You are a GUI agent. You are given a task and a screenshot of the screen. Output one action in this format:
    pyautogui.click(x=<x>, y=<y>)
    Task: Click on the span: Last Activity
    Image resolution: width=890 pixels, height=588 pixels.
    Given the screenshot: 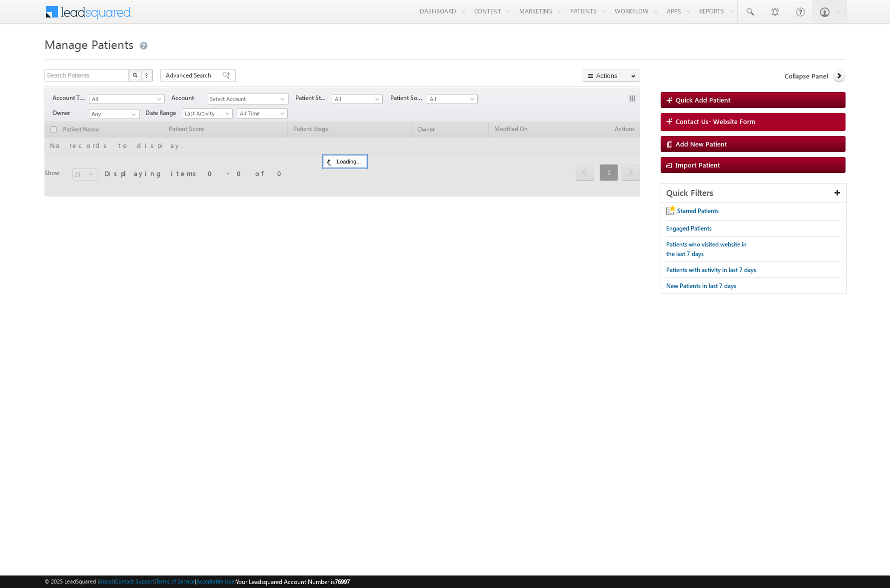 What is the action you would take?
    pyautogui.click(x=206, y=113)
    